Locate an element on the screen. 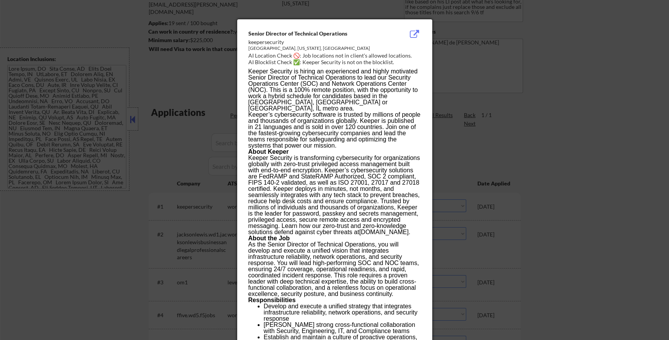 The image size is (669, 340). div: AI Location Check 🚫: Job locations not in client's allowed locations. is located at coordinates (336, 56).